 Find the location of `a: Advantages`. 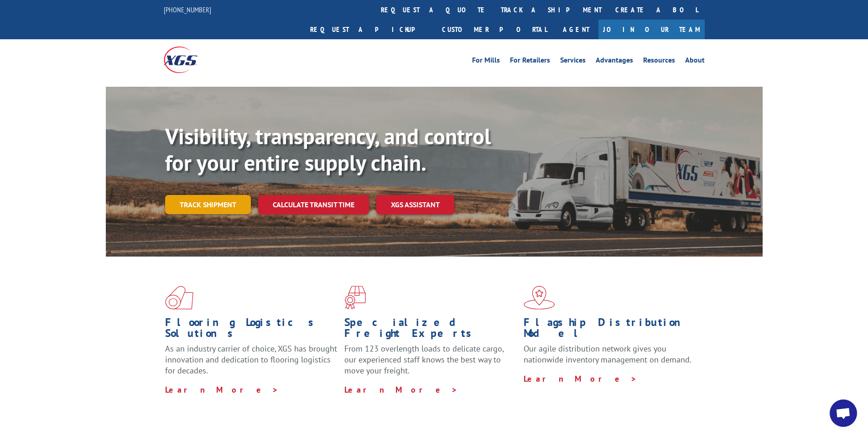

a: Advantages is located at coordinates (614, 61).